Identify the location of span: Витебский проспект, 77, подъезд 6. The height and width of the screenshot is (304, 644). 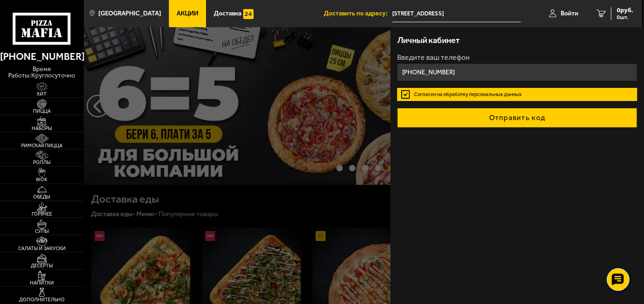
(457, 14).